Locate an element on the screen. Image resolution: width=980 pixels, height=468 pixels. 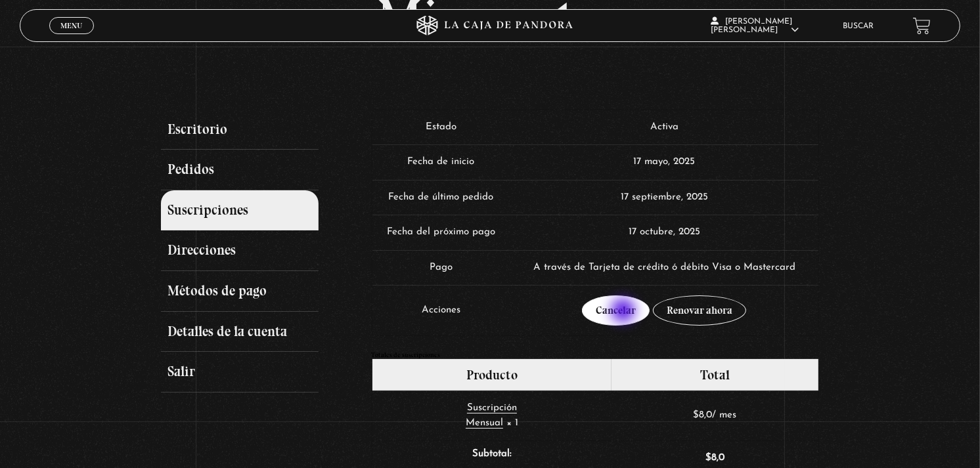
span: Cerrar is located at coordinates (71, 37).